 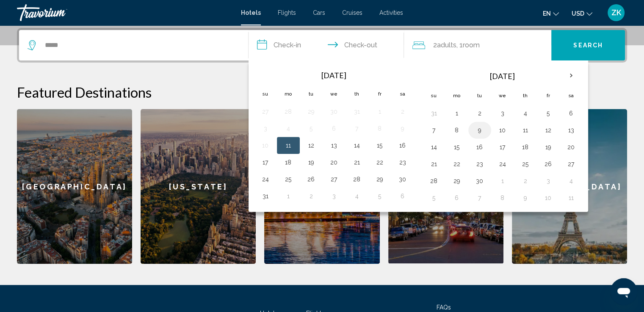 I want to click on div: Search widget, so click(x=321, y=45).